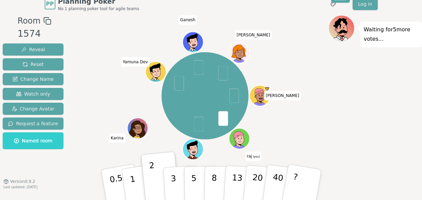 The image size is (422, 200). What do you see at coordinates (33, 123) in the screenshot?
I see `span: Request a feature` at bounding box center [33, 123].